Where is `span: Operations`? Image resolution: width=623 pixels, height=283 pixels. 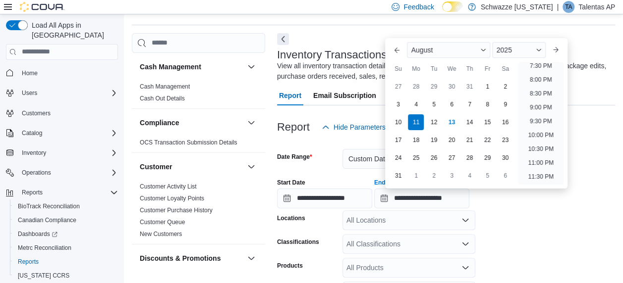 span: Operations is located at coordinates (68, 173).